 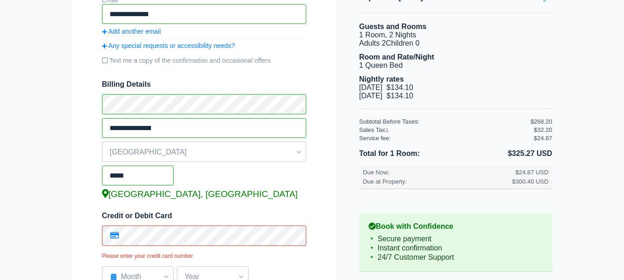 I want to click on div: $32.20, so click(x=543, y=130).